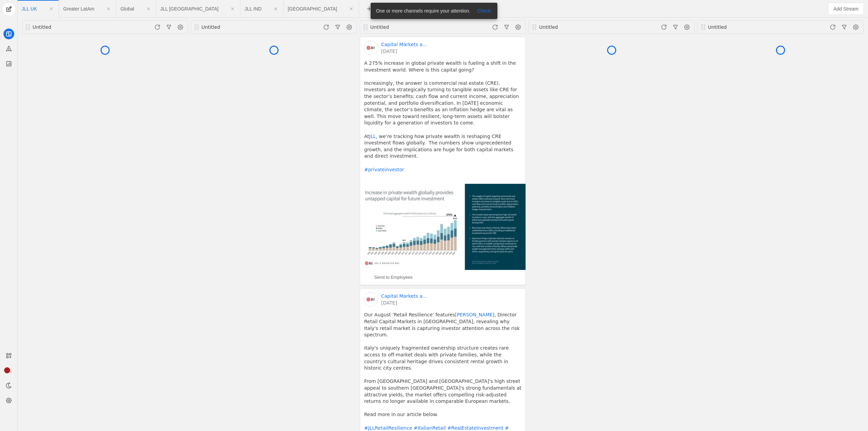 This screenshot has width=868, height=431. What do you see at coordinates (475, 428) in the screenshot?
I see `a: #RealEstateInvestment` at bounding box center [475, 428].